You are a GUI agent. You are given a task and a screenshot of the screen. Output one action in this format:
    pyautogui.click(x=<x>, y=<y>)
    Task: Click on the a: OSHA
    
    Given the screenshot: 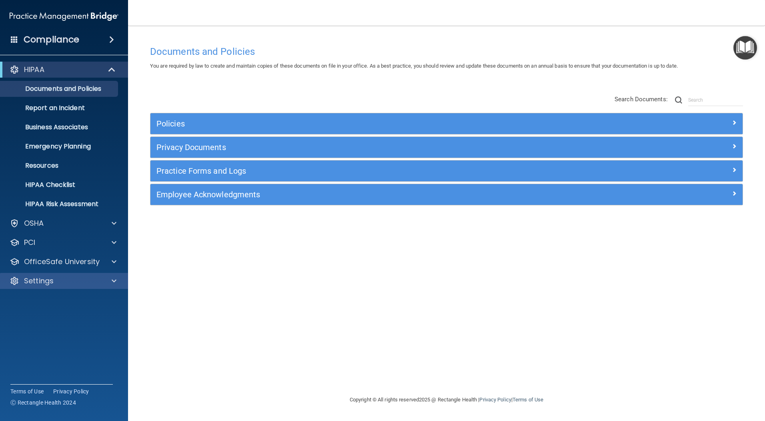 What is the action you would take?
    pyautogui.click(x=63, y=223)
    